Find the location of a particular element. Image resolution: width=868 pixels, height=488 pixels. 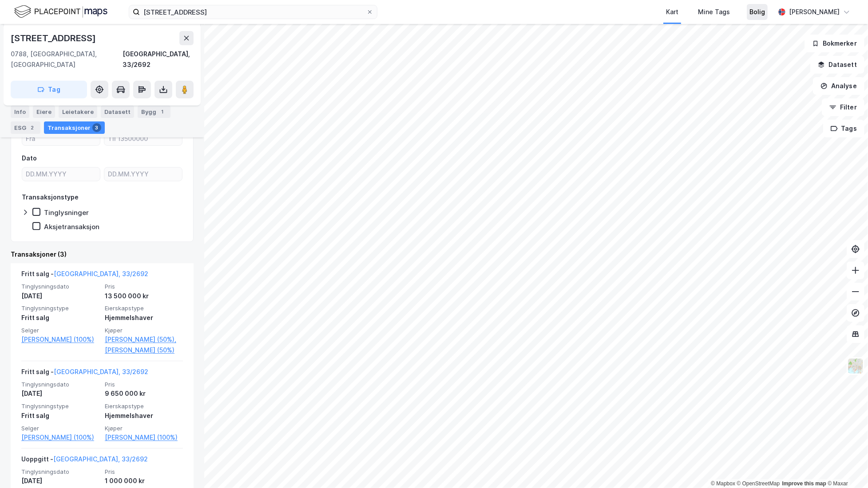

a: OpenStreetMap is located at coordinates (758, 484).